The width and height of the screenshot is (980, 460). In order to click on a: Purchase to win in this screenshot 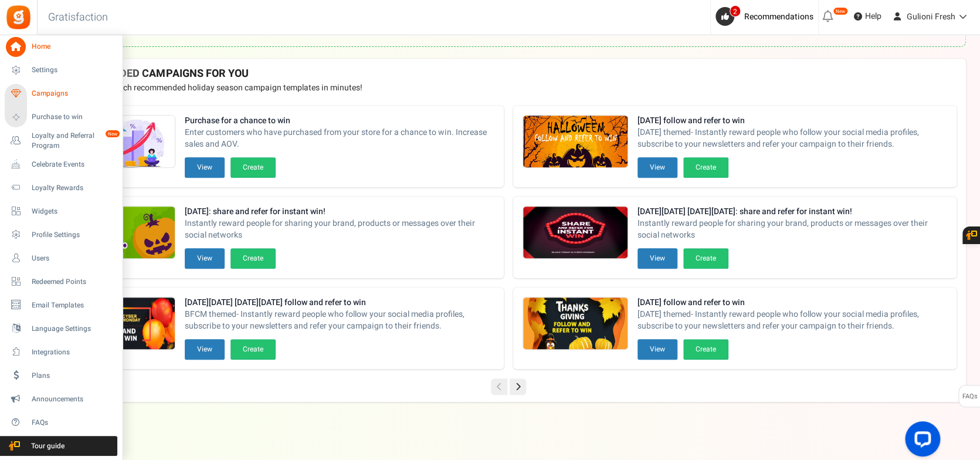, I will do `click(61, 117)`.